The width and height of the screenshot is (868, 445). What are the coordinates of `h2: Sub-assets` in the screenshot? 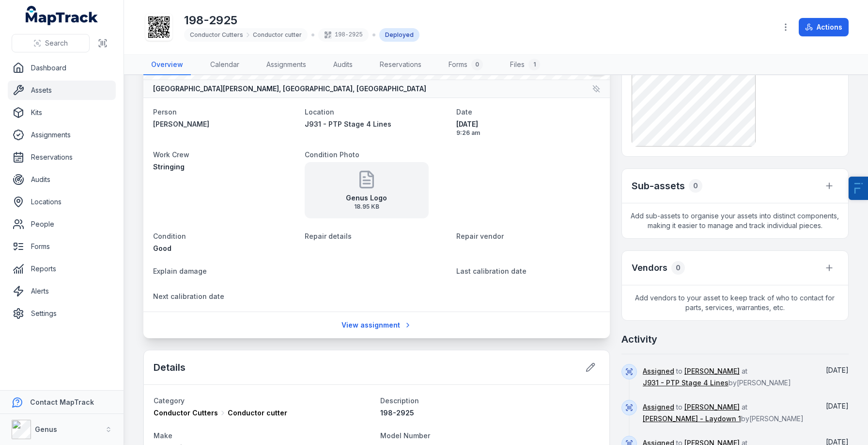 It's located at (659, 185).